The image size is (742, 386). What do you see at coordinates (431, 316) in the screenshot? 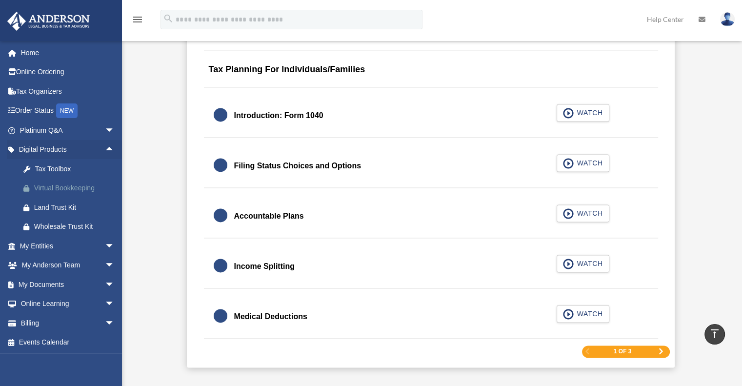
I see `a: Medical Deductions WATCH` at bounding box center [431, 316].